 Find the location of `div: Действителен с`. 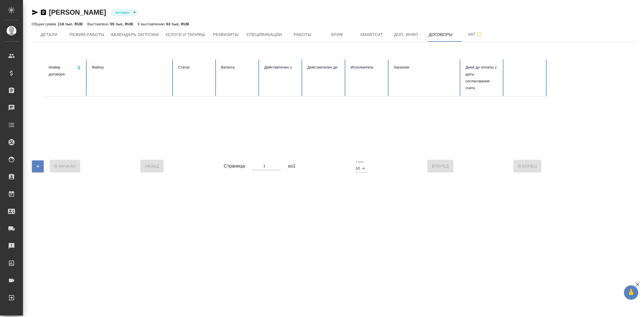

div: Действителен с is located at coordinates (281, 67).